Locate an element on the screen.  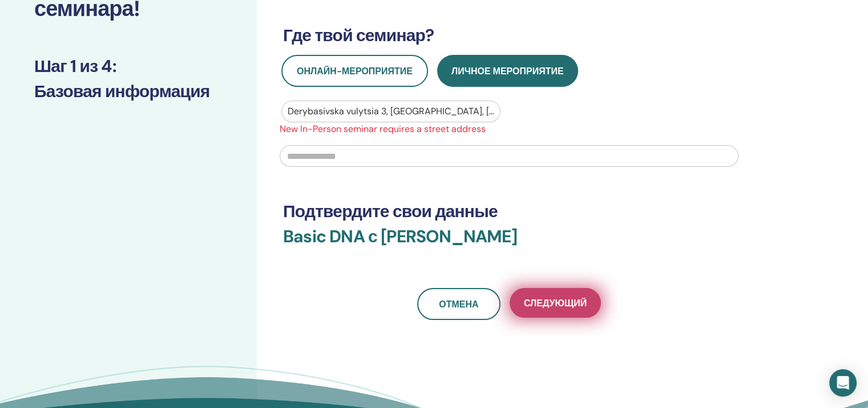
button: Онлайн-мероприятие is located at coordinates (354, 71).